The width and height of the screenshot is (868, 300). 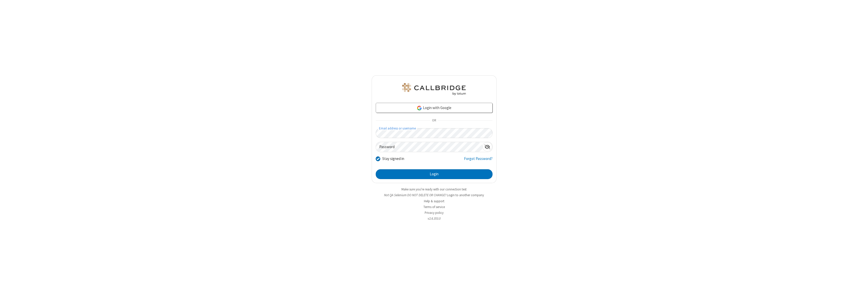 I want to click on a: Make sure you're ready with our connection test, so click(x=434, y=189).